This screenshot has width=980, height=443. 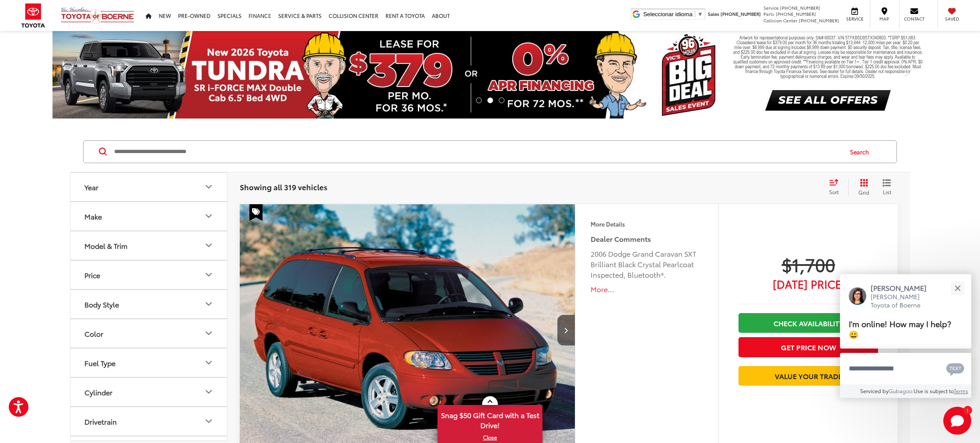 What do you see at coordinates (477, 152) in the screenshot?
I see `input: Search by Make, Model, or Keyword` at bounding box center [477, 152].